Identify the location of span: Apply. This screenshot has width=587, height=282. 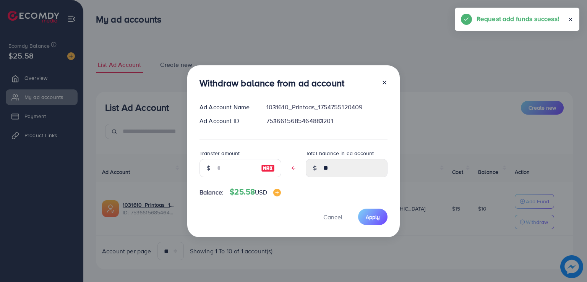
(373, 217).